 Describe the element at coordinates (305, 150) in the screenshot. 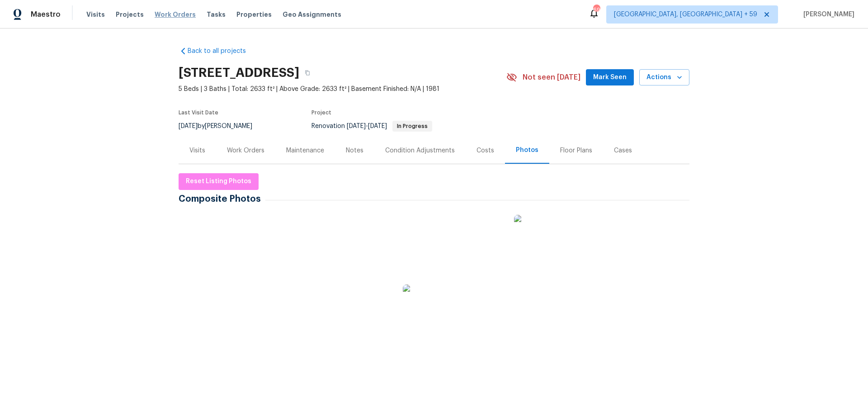

I see `div: Maintenance` at that location.